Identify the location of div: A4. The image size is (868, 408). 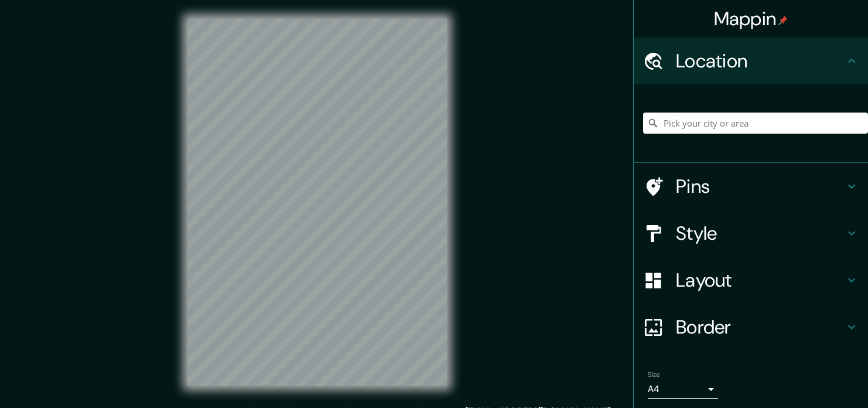
(683, 389).